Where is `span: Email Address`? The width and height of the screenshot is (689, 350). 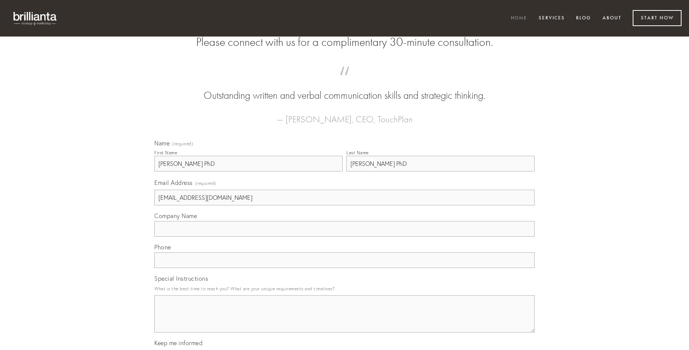
span: Email Address is located at coordinates (173, 183).